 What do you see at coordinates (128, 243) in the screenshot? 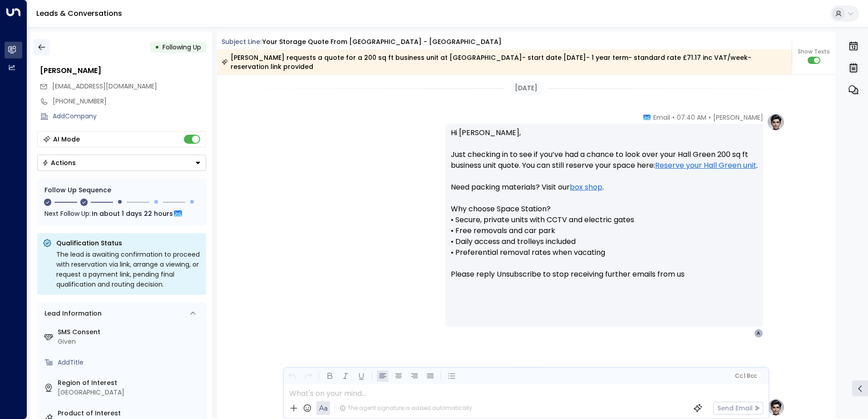
I see `p: Qualification Status` at bounding box center [128, 243].